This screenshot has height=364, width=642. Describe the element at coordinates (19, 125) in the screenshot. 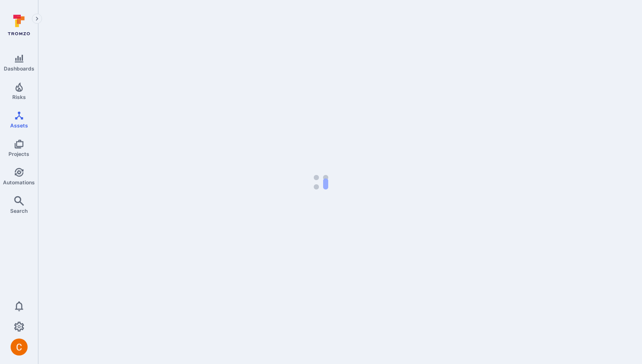

I see `span: Assets` at that location.